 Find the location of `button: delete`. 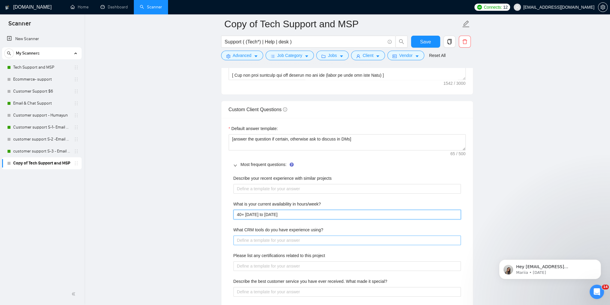

button: delete is located at coordinates (465, 42).